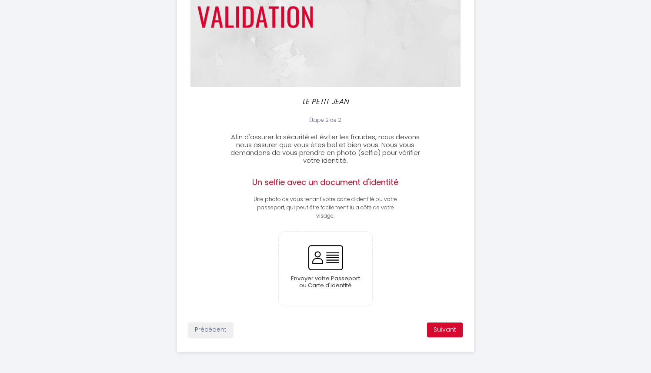 This screenshot has width=651, height=373. What do you see at coordinates (325, 207) in the screenshot?
I see `p: Une photo de vous tenant votre carte d'identité ou votre passeport, qui peut être facilement lu a...` at bounding box center [325, 207].